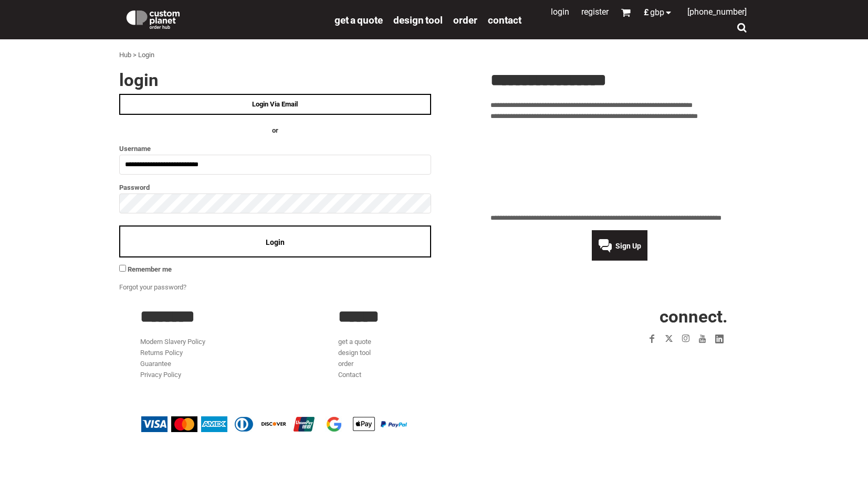 The width and height of the screenshot is (868, 495). What do you see at coordinates (632, 317) in the screenshot?
I see `h2: CONNECT.` at bounding box center [632, 317].